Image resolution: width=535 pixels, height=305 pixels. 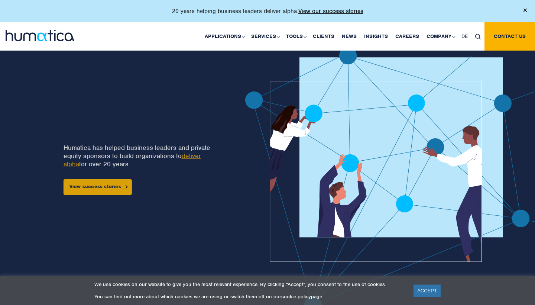 What do you see at coordinates (268, 11) in the screenshot?
I see `p: 20 years helping business leaders deliver alpha.` at bounding box center [268, 11].